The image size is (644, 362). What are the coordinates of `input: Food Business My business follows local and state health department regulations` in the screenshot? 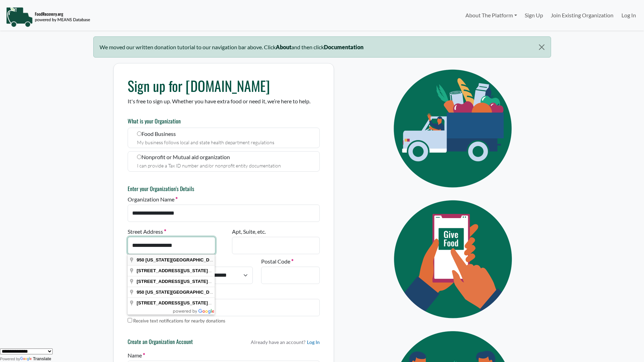 It's located at (139, 134).